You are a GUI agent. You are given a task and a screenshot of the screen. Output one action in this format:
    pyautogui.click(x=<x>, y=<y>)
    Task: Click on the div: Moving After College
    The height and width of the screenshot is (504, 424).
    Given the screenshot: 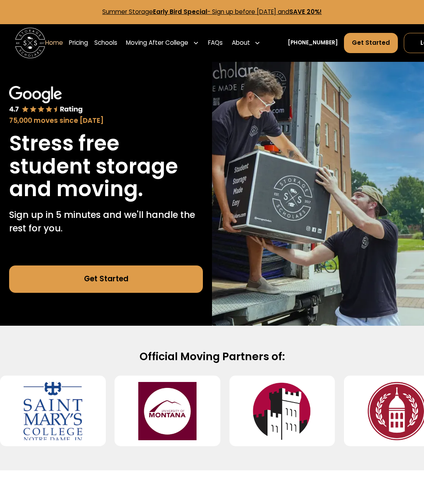 What is the action you would take?
    pyautogui.click(x=157, y=43)
    